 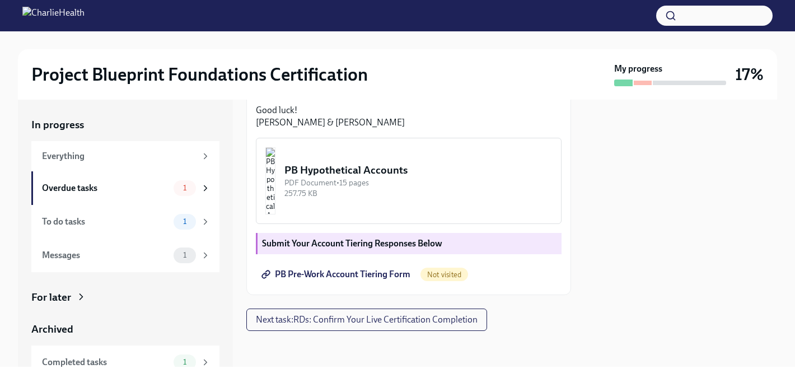 What do you see at coordinates (418, 193) in the screenshot?
I see `div: 257.75 KB` at bounding box center [418, 193].